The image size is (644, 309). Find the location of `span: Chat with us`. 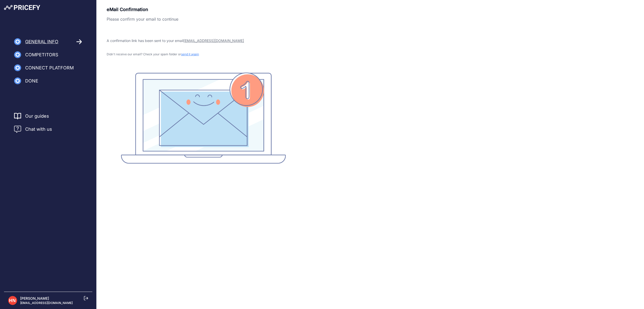

span: Chat with us is located at coordinates (38, 129).